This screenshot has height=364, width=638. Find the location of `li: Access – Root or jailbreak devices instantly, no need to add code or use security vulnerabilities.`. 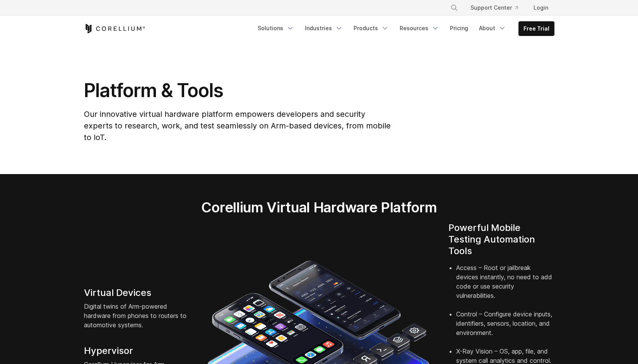

li: Access – Root or jailbreak devices instantly, no need to add code or use security vulnerabilities. is located at coordinates (505, 286).